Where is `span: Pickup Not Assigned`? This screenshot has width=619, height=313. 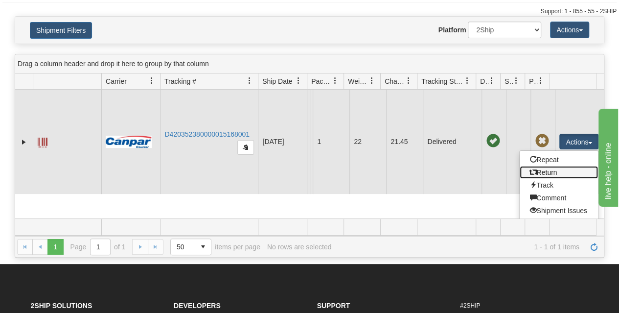 span: Pickup Not Assigned is located at coordinates (542, 141).